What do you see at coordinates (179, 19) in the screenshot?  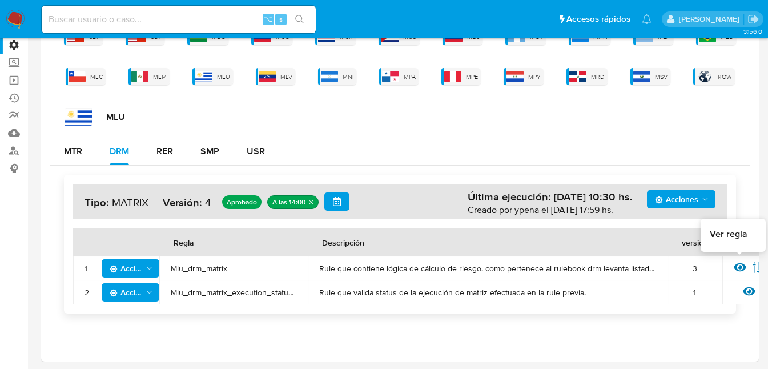 I see `input: Buscar usuario o caso...` at bounding box center [179, 19].